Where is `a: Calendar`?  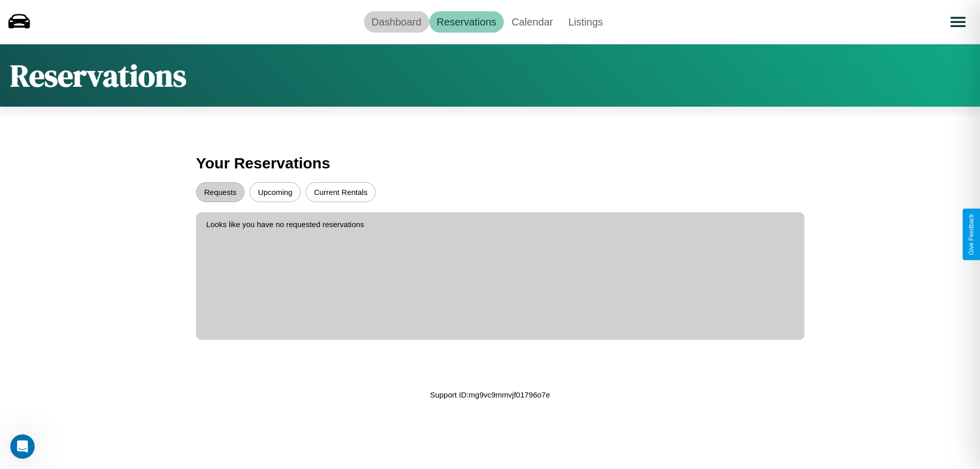 a: Calendar is located at coordinates (532, 22).